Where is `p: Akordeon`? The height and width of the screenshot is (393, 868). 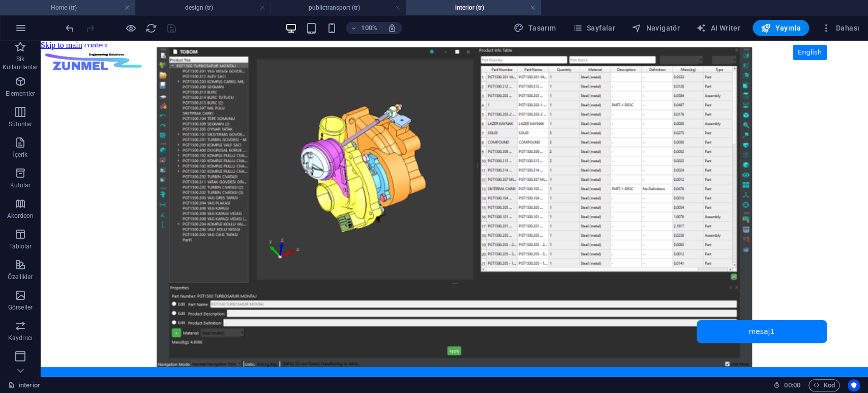
p: Akordeon is located at coordinates (20, 216).